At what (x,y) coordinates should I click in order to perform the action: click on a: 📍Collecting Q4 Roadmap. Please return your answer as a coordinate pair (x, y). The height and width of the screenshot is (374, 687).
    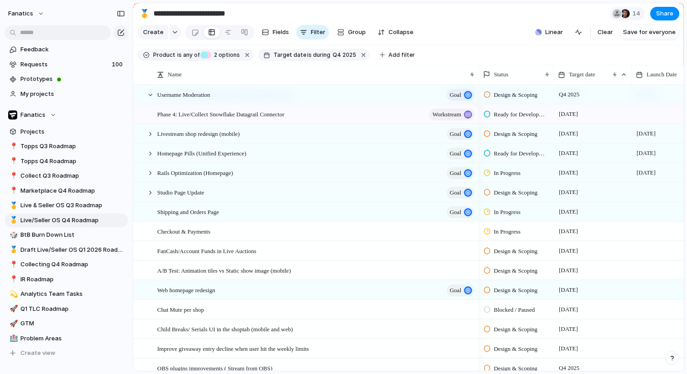
    Looking at the image, I should click on (66, 265).